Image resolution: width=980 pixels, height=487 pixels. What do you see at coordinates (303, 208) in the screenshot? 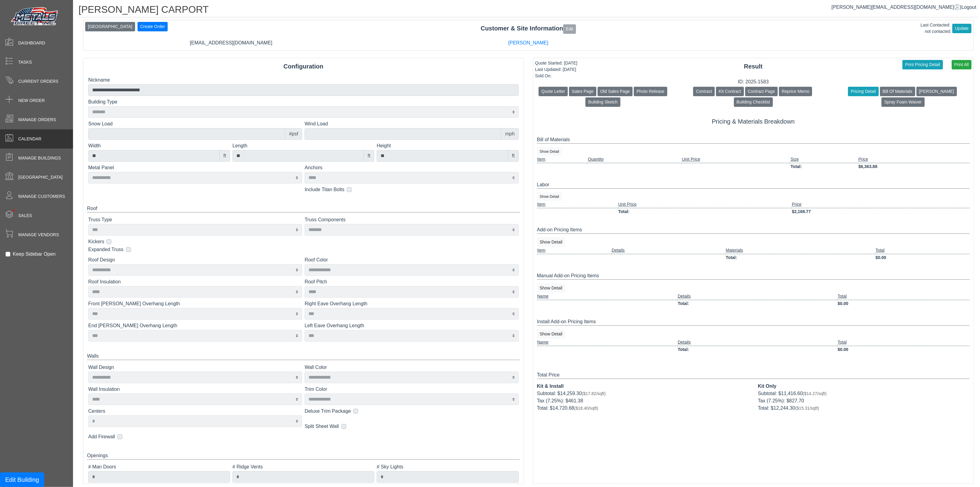
I see `div: Roof` at bounding box center [303, 208].